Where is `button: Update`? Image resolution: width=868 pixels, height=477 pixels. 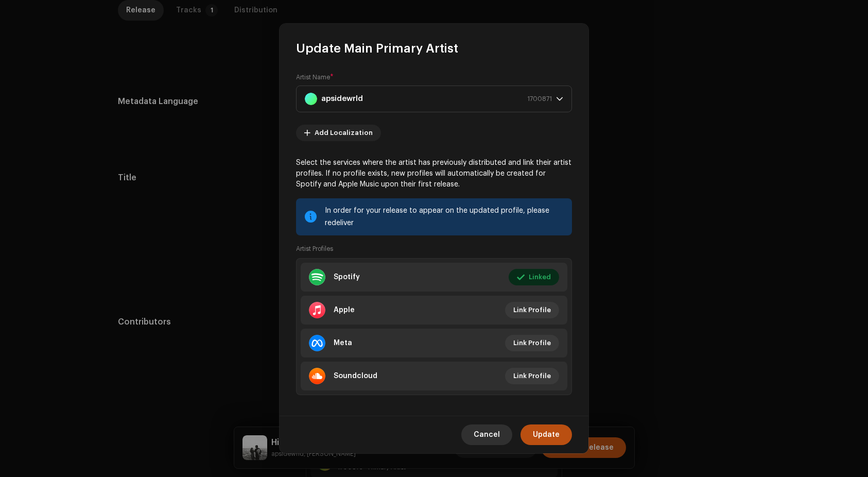 button: Update is located at coordinates (546, 434).